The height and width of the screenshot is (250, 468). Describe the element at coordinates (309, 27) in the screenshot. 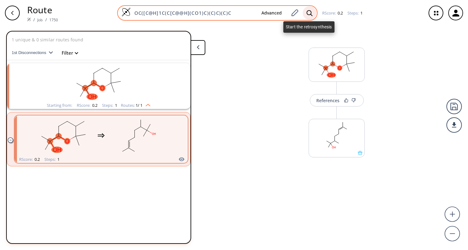

I see `div: Start the retrosynthesis` at that location.